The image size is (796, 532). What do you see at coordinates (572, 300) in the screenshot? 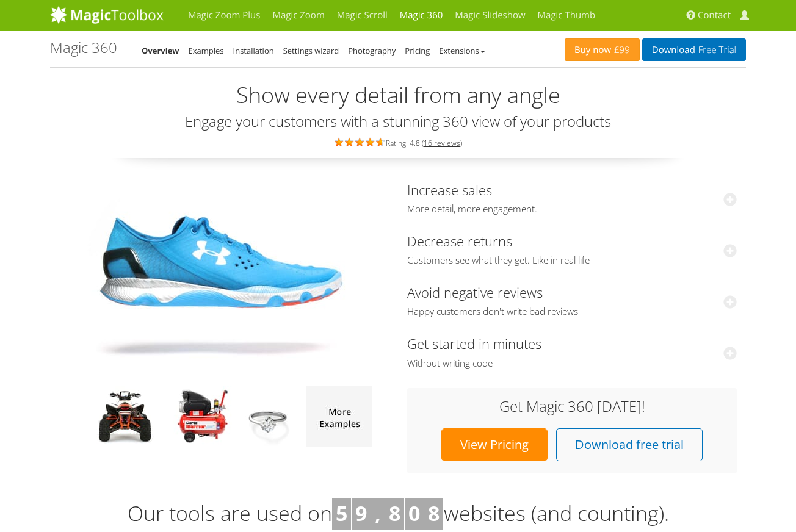
I see `a: Avoid negative reviewsHappy customers don't write bad reviews` at bounding box center [572, 300].